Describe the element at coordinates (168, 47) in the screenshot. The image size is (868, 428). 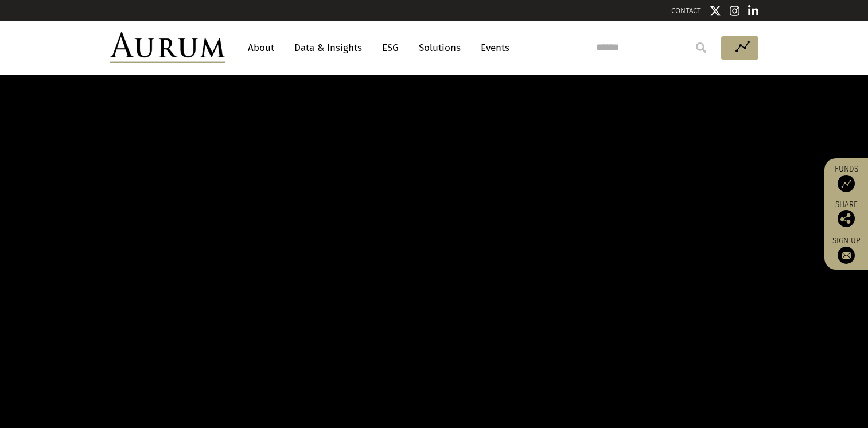
I see `img: Aurum` at that location.